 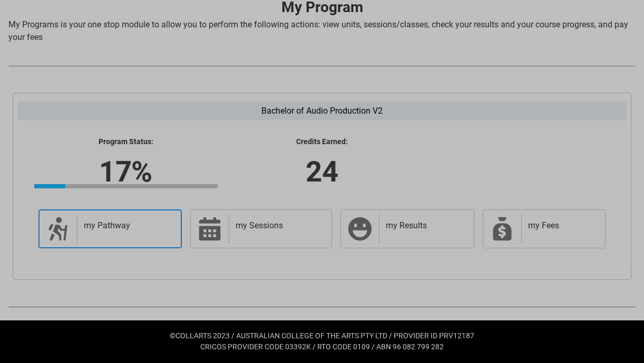 I want to click on a: my Pathway, so click(x=110, y=229).